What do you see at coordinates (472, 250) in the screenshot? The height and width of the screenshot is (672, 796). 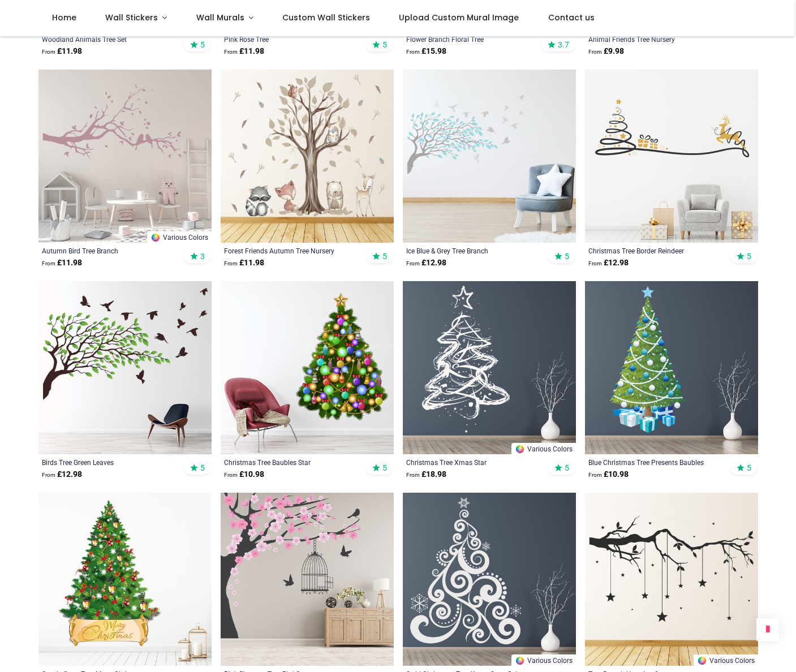 I see `div: Ice Blue & Grey Tree Branch` at bounding box center [472, 250].